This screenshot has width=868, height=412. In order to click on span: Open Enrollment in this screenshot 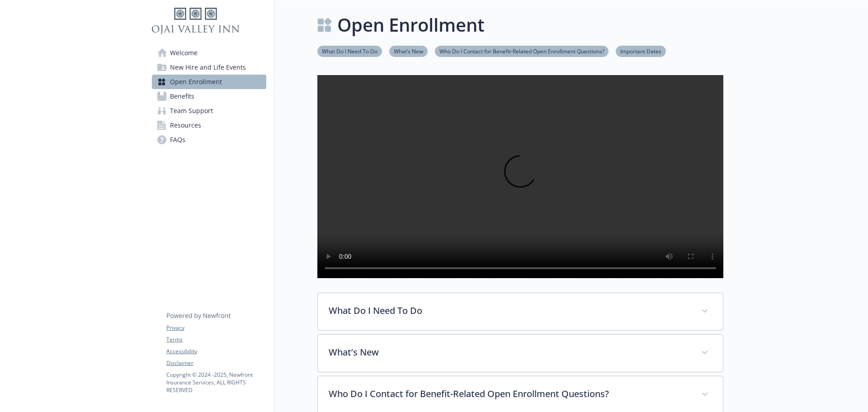, I will do `click(196, 82)`.